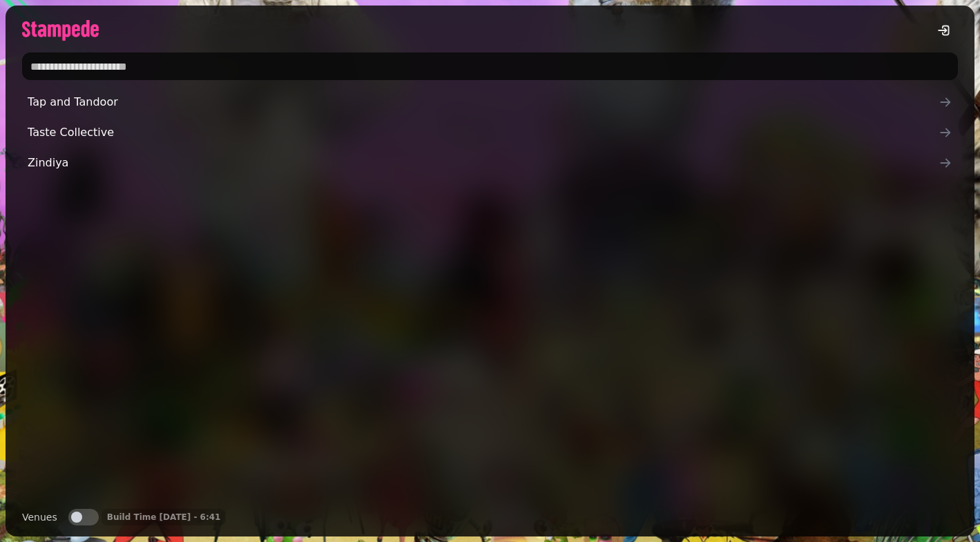 The image size is (980, 542). I want to click on img: logo, so click(60, 31).